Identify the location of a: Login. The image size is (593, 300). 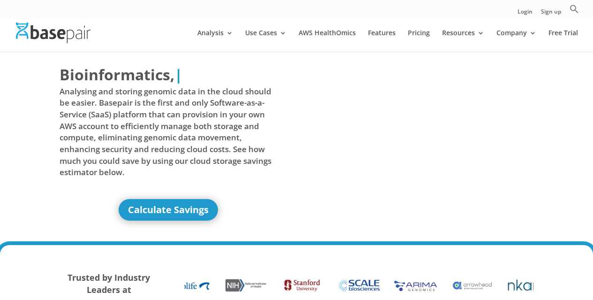
(525, 14).